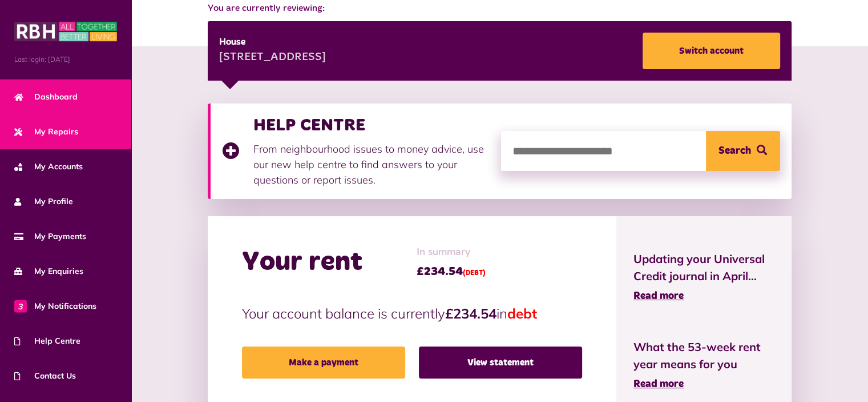 The width and height of the screenshot is (868, 402). Describe the element at coordinates (704, 277) in the screenshot. I see `a: Updating your Universal Credit journal in April... Read more` at that location.